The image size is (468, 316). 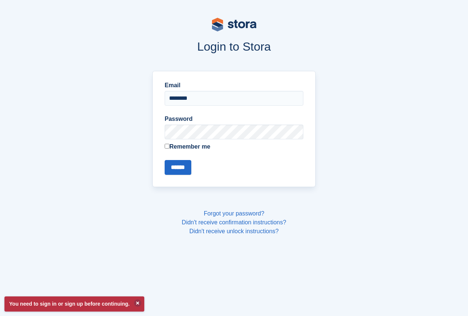 What do you see at coordinates (234, 24) in the screenshot?
I see `img: stora-logo-53a41332b3708ae10de48c4981b4e9114cc0af31d8433b30ea865607fb682f29.svg` at bounding box center [234, 24].